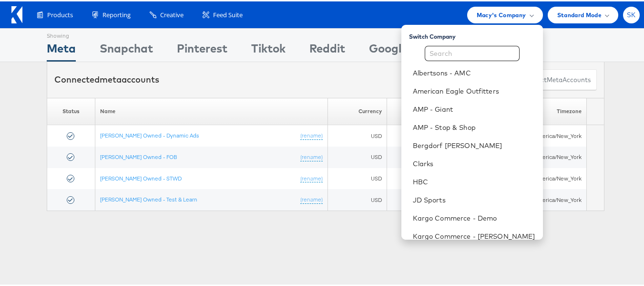 This screenshot has width=644, height=286. What do you see at coordinates (172, 13) in the screenshot?
I see `span: Creative` at bounding box center [172, 13].